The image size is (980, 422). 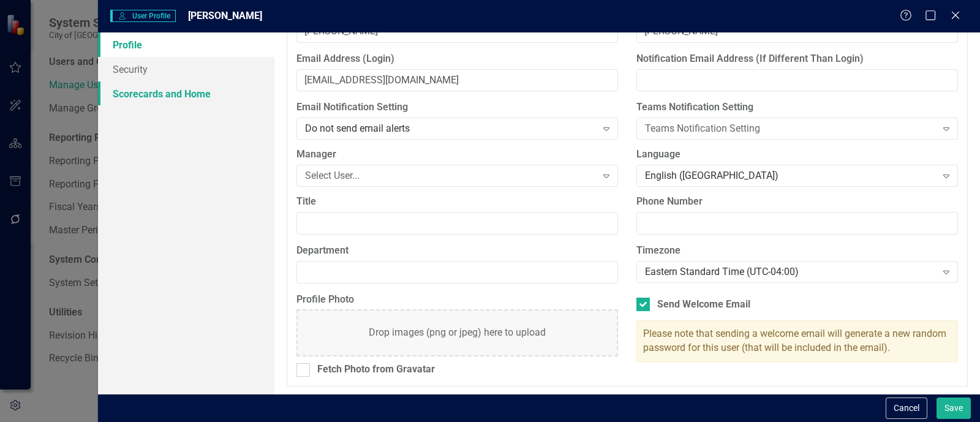 What do you see at coordinates (376, 369) in the screenshot?
I see `div: Fetch Photo from Gravatar` at bounding box center [376, 369].